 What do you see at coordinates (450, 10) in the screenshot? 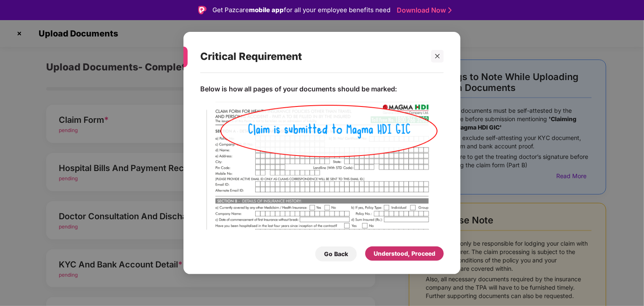
I see `img: Stroke` at bounding box center [450, 10].